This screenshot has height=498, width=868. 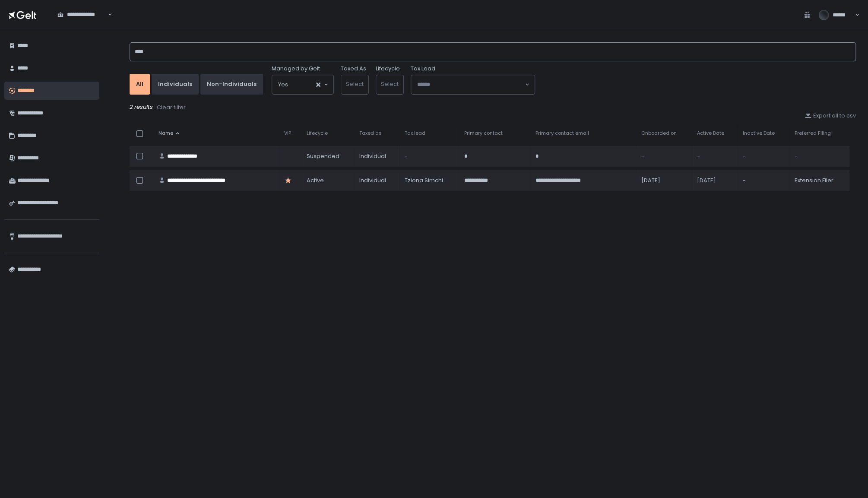 What do you see at coordinates (429, 181) in the screenshot?
I see `div: Tziona Simchi` at bounding box center [429, 181].